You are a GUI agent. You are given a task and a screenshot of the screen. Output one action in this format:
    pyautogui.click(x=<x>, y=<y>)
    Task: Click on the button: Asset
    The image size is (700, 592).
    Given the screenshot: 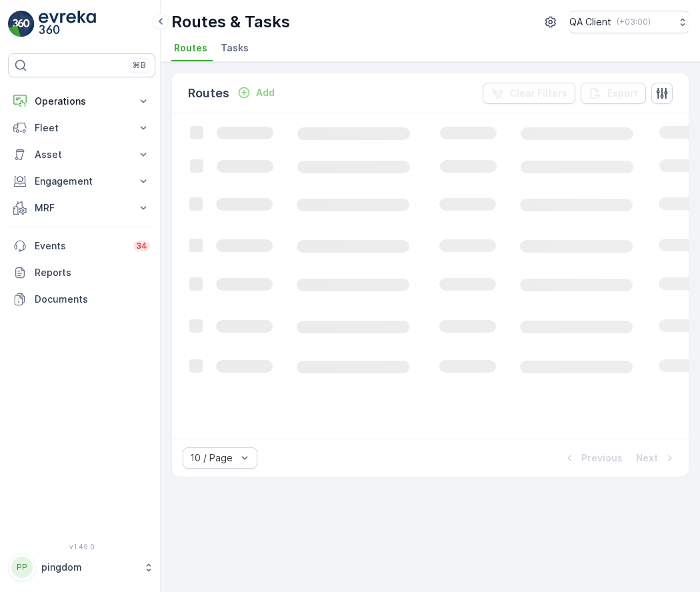 What is the action you would take?
    pyautogui.click(x=82, y=155)
    